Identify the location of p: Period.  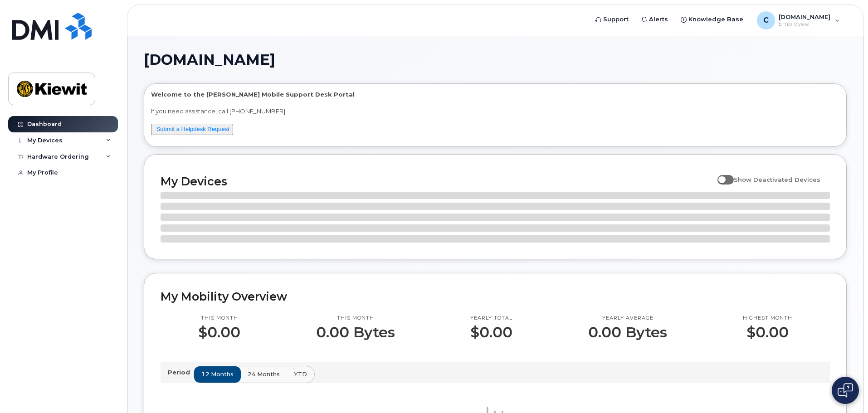
(181, 372).